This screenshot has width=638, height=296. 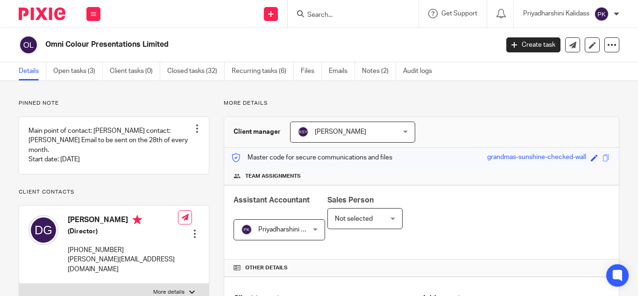 What do you see at coordinates (348, 15) in the screenshot?
I see `input: Search` at bounding box center [348, 15].